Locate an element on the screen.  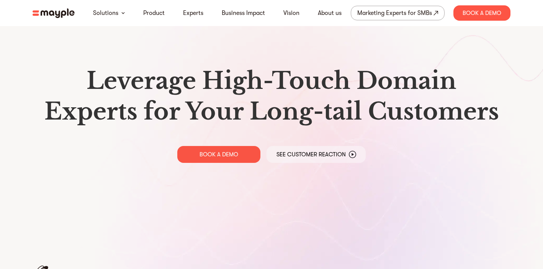
img: arrow-down is located at coordinates (123, 13).